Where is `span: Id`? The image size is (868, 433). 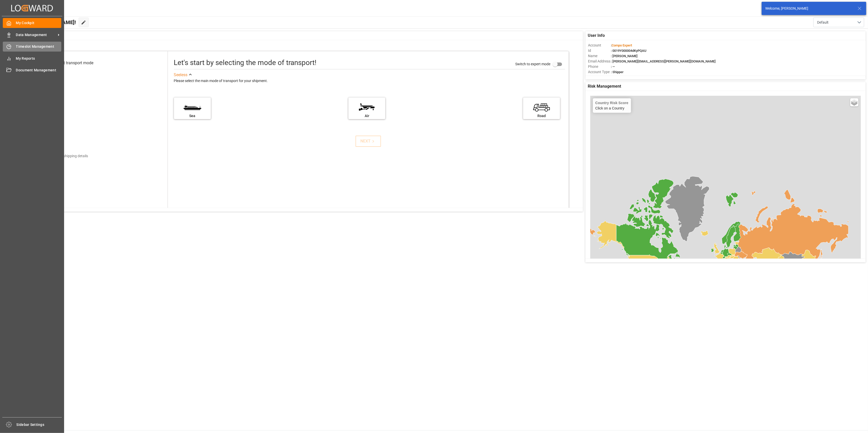
span: Id is located at coordinates (600, 51).